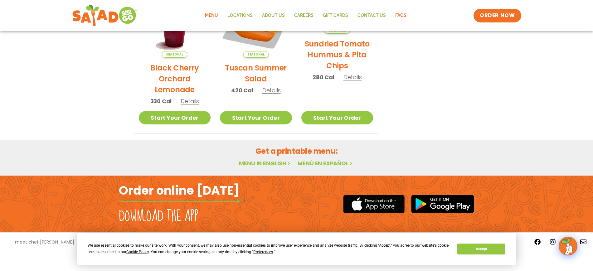 This screenshot has height=271, width=593. What do you see at coordinates (269, 249) in the screenshot?
I see `div: We use essential cookies to make our site work. With your consent, we may also use non-essential ...` at bounding box center [269, 249].